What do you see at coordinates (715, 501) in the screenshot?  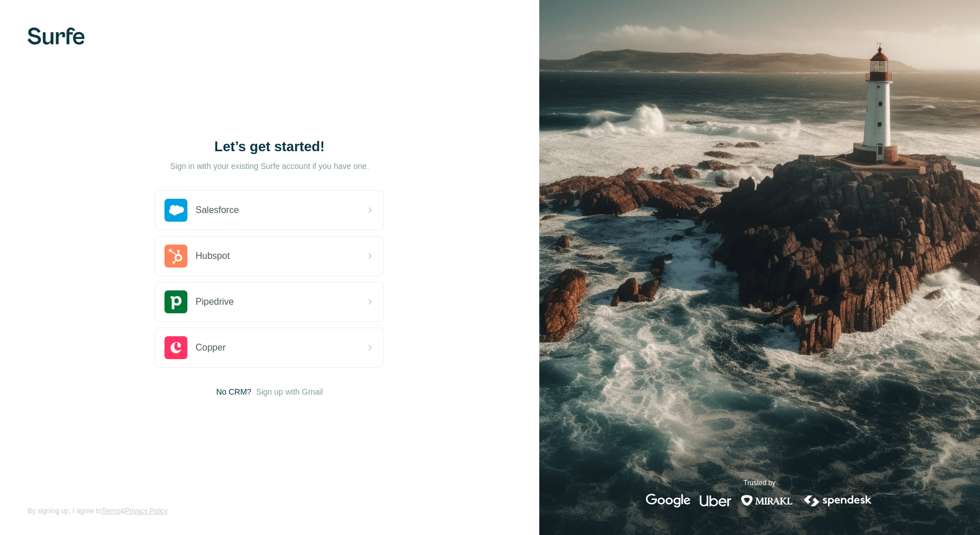 I see `img: uber's logo` at bounding box center [715, 501].